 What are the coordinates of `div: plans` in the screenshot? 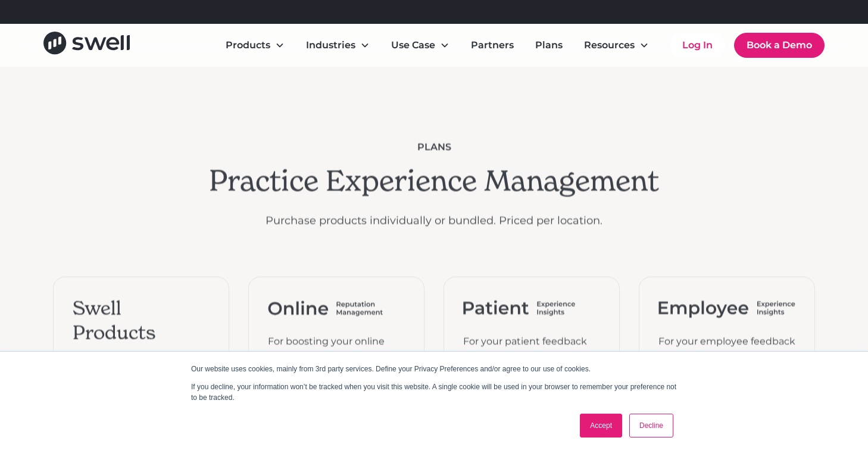 It's located at (434, 147).